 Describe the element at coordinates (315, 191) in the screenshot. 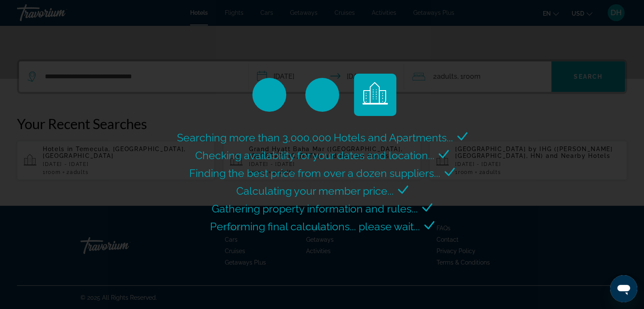

I see `span: Calculating your member price...` at that location.